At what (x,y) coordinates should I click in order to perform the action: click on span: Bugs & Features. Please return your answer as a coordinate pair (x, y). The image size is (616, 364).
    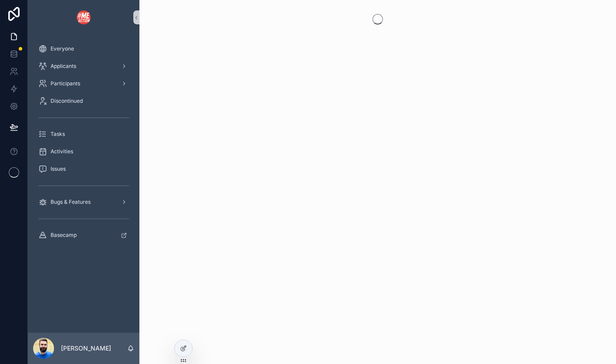
    Looking at the image, I should click on (71, 202).